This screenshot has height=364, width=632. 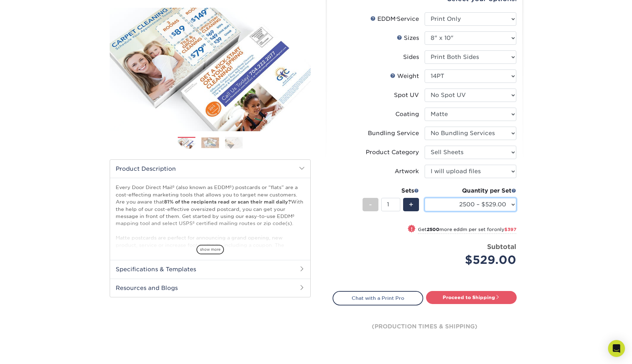 I want to click on div: EDDM Service, so click(x=395, y=19).